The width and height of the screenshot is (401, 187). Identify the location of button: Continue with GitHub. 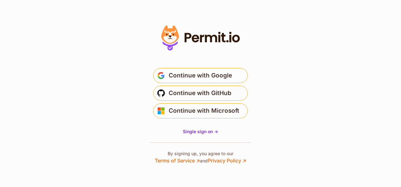
(201, 93).